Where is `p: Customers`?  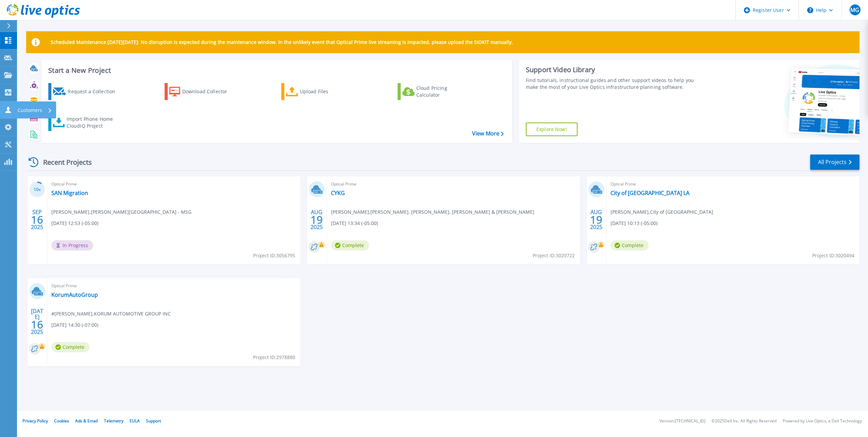
p: Customers is located at coordinates (30, 111).